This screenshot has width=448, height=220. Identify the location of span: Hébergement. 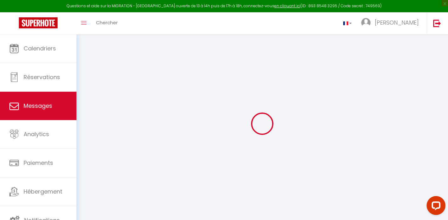
(43, 191).